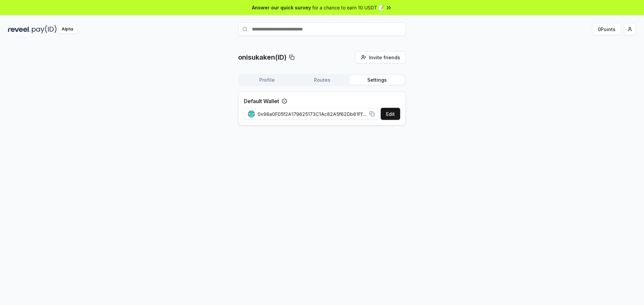 The width and height of the screenshot is (644, 305). I want to click on button: 0Points, so click(606, 29).